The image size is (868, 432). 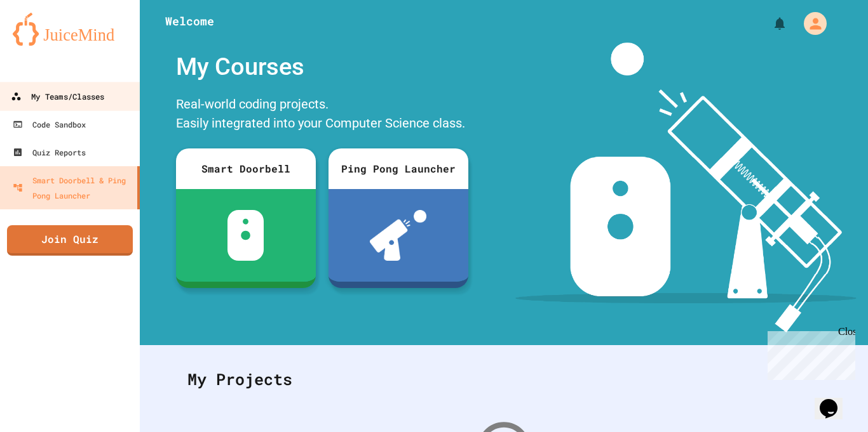 What do you see at coordinates (49, 152) in the screenshot?
I see `div: Quiz Reports` at bounding box center [49, 152].